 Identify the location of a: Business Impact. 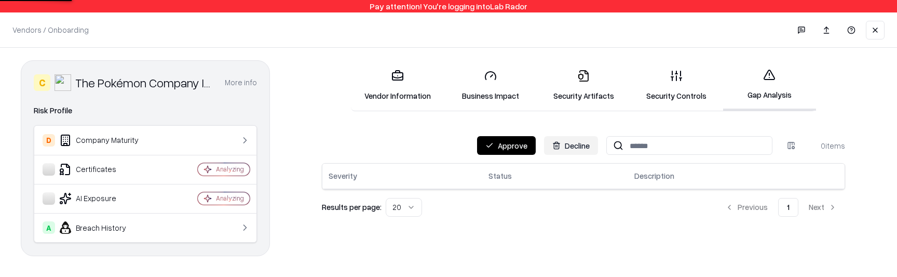
(490, 85).